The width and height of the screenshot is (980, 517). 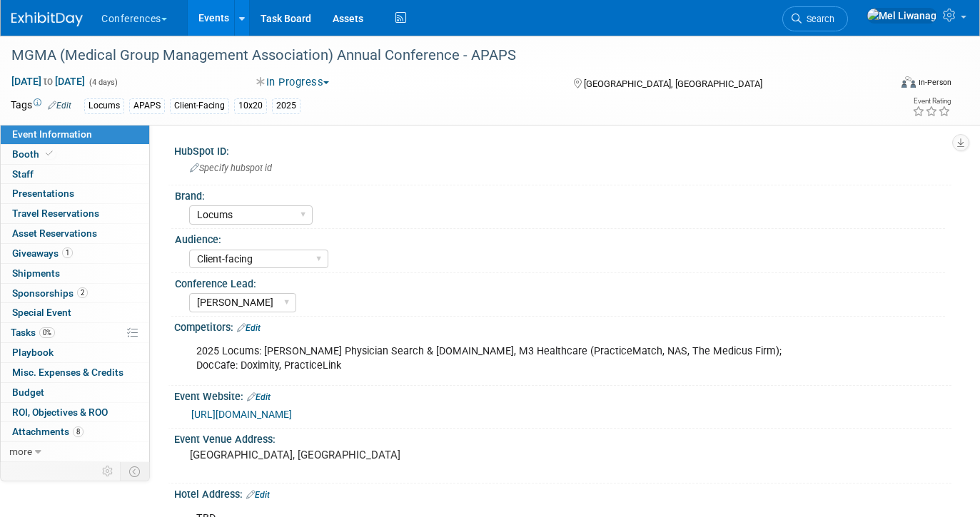 What do you see at coordinates (75, 233) in the screenshot?
I see `a: Asset Reservations` at bounding box center [75, 233].